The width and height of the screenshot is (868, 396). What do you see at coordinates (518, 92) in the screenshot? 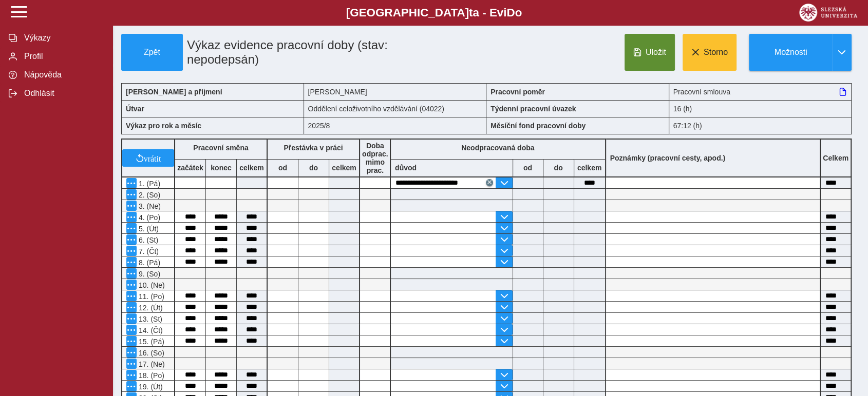
I see `b: Pracovní poměr` at bounding box center [518, 92].